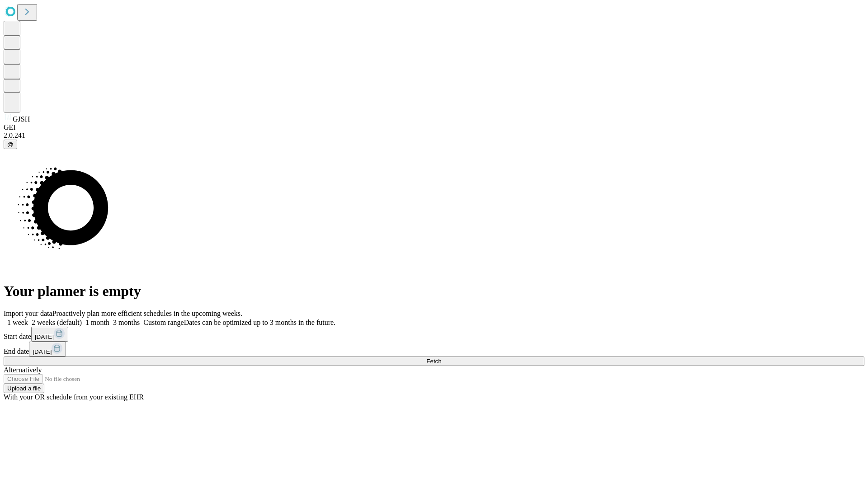 Image resolution: width=868 pixels, height=488 pixels. What do you see at coordinates (434, 349) in the screenshot?
I see `div: End date` at bounding box center [434, 349].